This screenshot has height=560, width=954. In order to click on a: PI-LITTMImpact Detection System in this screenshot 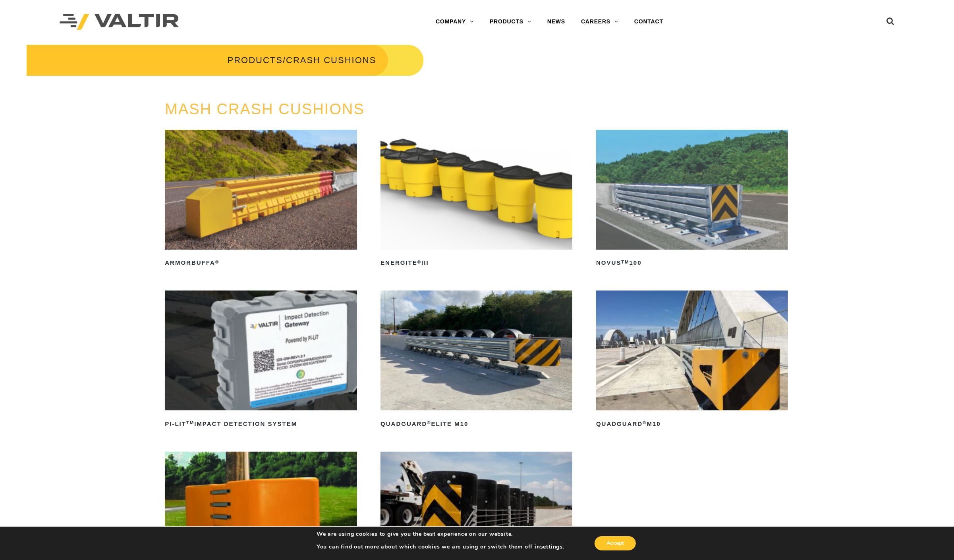, I will do `click(261, 360)`.